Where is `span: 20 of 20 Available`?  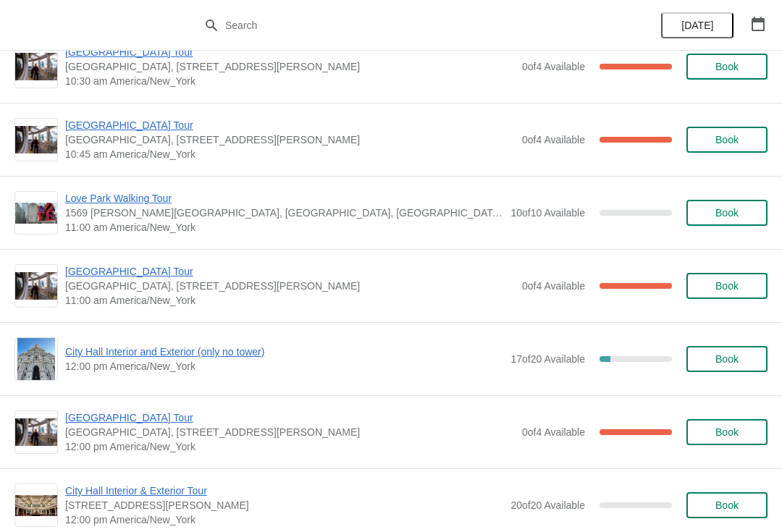
span: 20 of 20 Available is located at coordinates (548, 506).